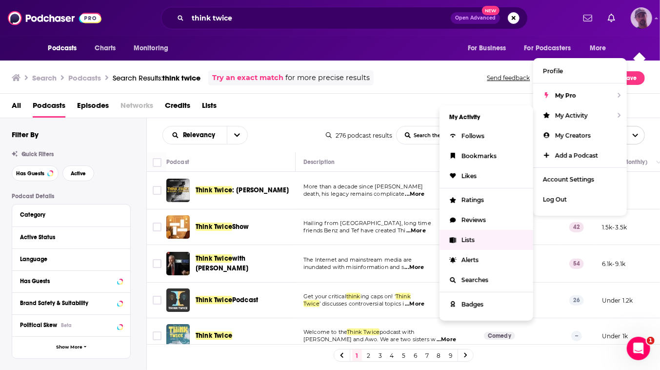 The height and width of the screenshot is (370, 660). What do you see at coordinates (630, 78) in the screenshot?
I see `button: Save` at bounding box center [630, 78].